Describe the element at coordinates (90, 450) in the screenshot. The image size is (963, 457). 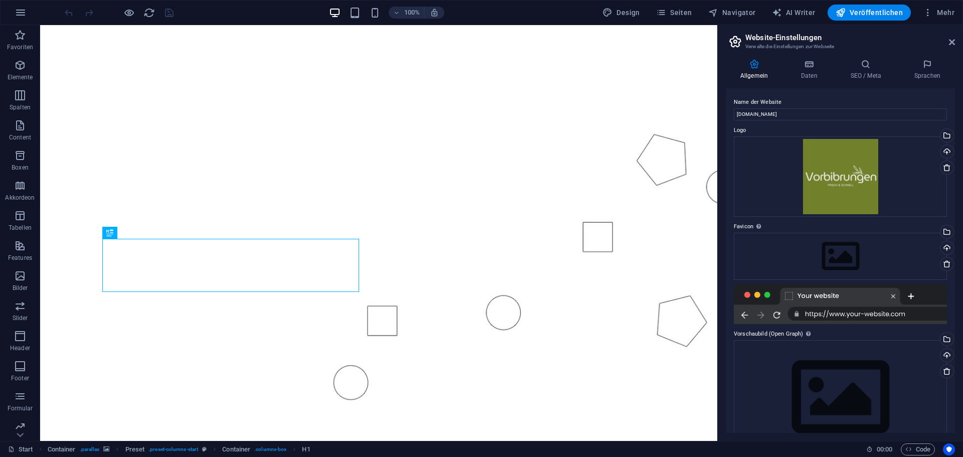
I see `span: . parallax` at that location.